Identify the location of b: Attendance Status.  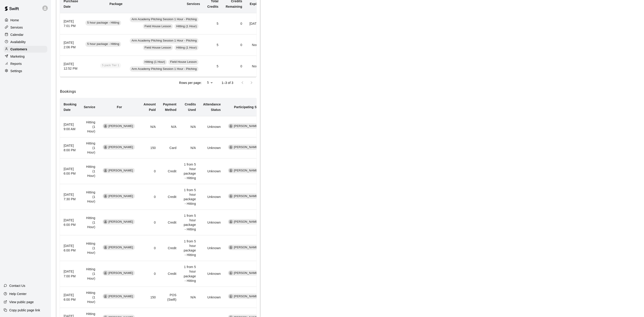
(212, 107).